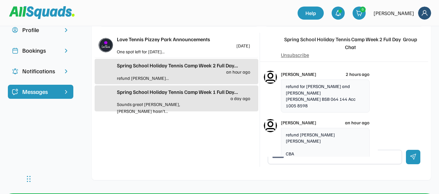  I want to click on div: Spring School Holiday Tennis Camp Week 2 Full Day..., so click(183, 65).